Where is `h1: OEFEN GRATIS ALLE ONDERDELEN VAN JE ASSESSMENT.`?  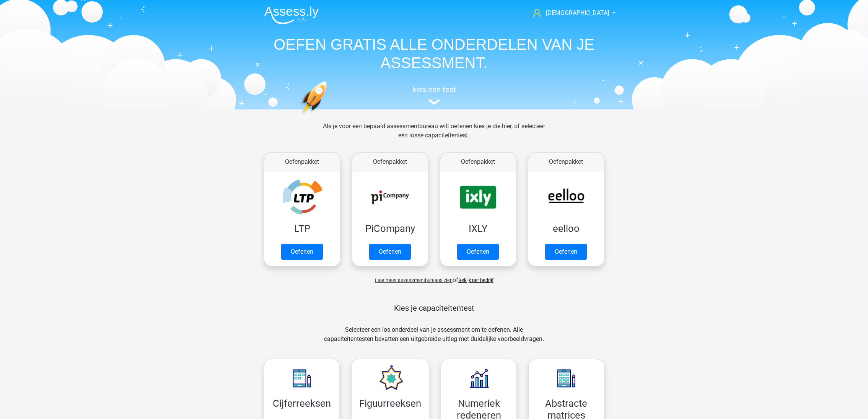 h1: OEFEN GRATIS ALLE ONDERDELEN VAN JE ASSESSMENT. is located at coordinates (434, 54).